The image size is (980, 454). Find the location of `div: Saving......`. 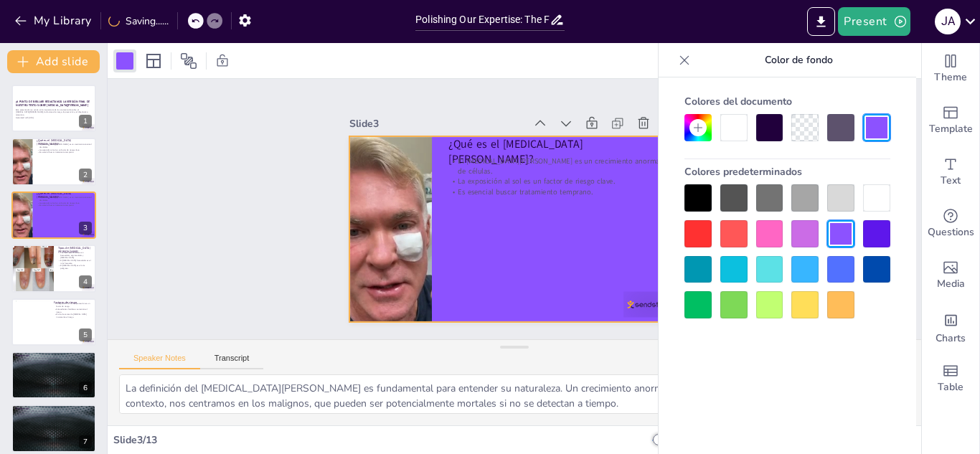

div: Saving...... is located at coordinates (138, 20).